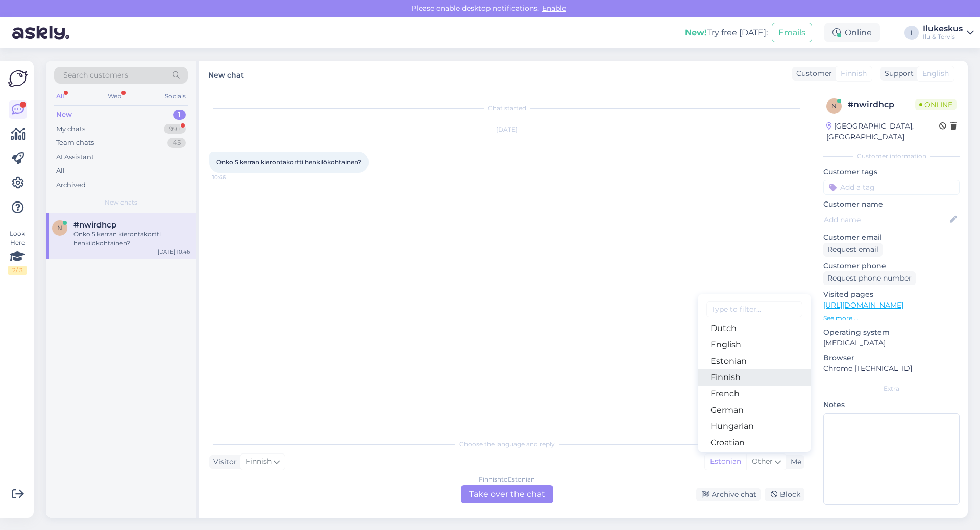 Image resolution: width=980 pixels, height=530 pixels. Describe the element at coordinates (792, 33) in the screenshot. I see `button: Emails` at that location.